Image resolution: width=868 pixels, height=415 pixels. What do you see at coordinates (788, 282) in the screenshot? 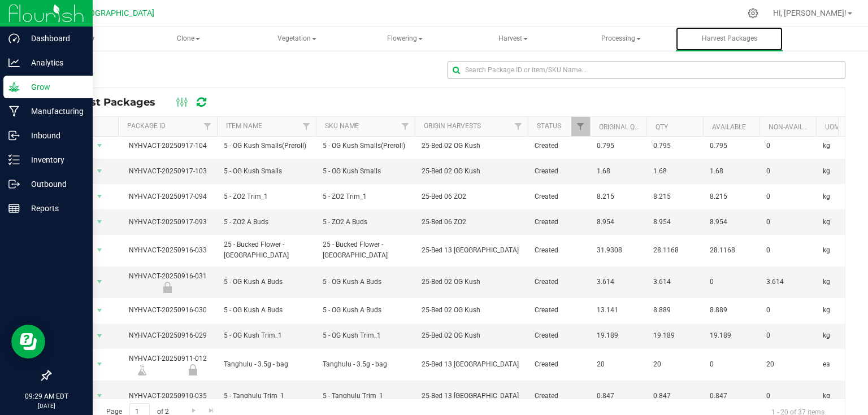
I see `span: 3.614` at bounding box center [788, 282].